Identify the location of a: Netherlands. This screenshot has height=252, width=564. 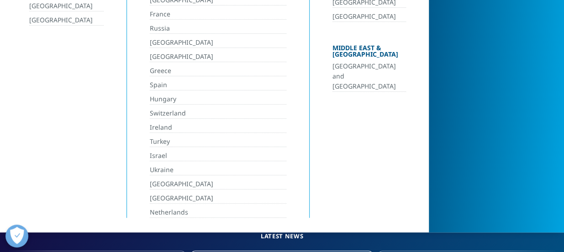
(218, 213).